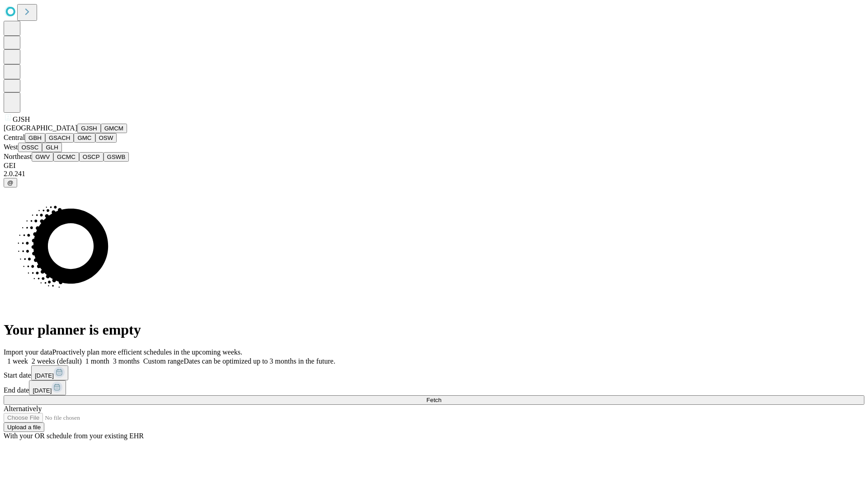 This screenshot has height=489, width=868. Describe the element at coordinates (60, 137) in the screenshot. I see `button: GSACH` at that location.